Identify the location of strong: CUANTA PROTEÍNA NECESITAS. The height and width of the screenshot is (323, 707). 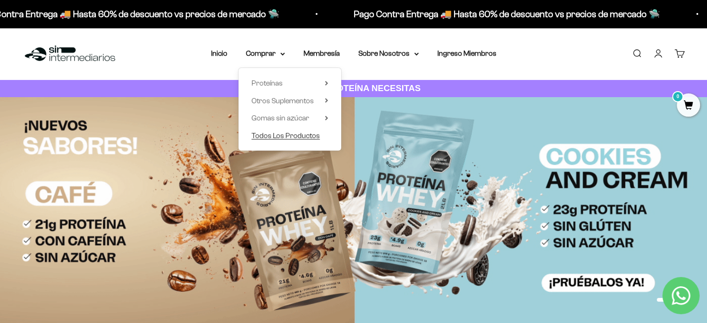
(353, 88).